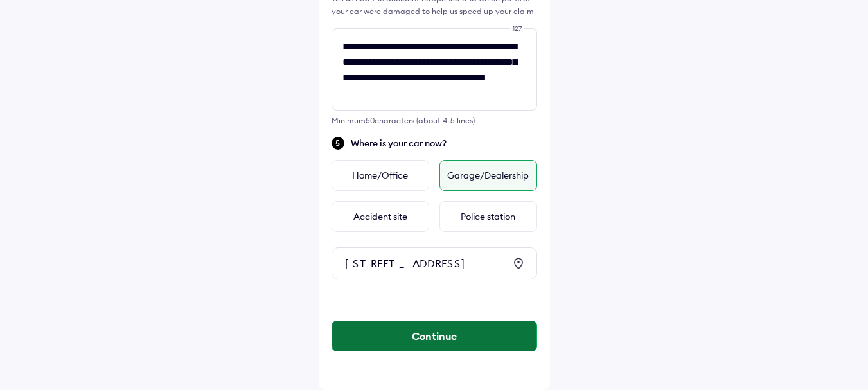 The width and height of the screenshot is (868, 390). Describe the element at coordinates (380, 217) in the screenshot. I see `div: Accident site` at that location.